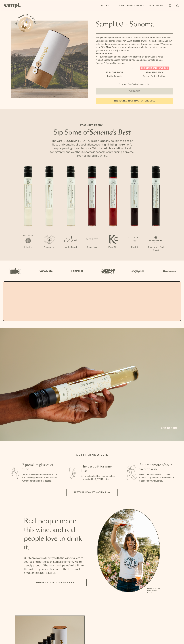 The height and width of the screenshot is (644, 184). I want to click on span: $88 - Two Pack, so click(154, 73).